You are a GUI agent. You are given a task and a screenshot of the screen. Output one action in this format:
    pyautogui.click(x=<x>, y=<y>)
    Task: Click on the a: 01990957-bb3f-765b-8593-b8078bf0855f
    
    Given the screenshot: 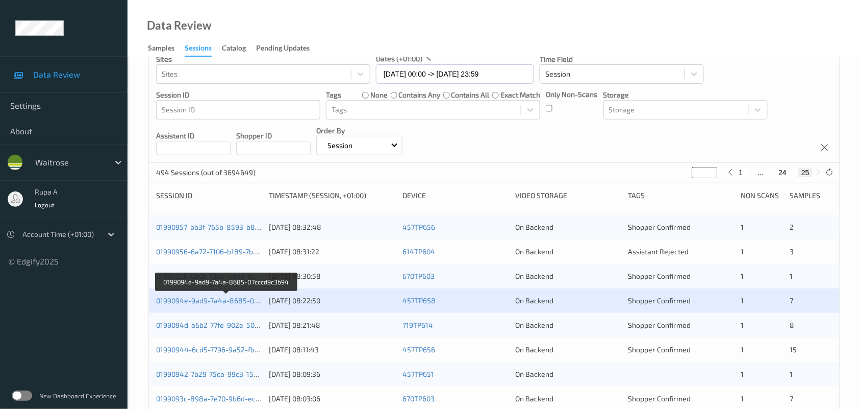 What is the action you would take?
    pyautogui.click(x=224, y=227)
    